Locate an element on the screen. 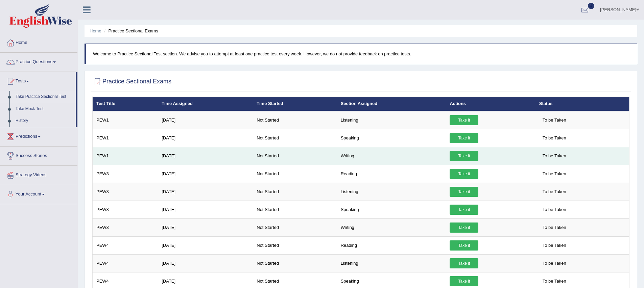 The height and width of the screenshot is (288, 644). a: Predictions is located at coordinates (39, 136).